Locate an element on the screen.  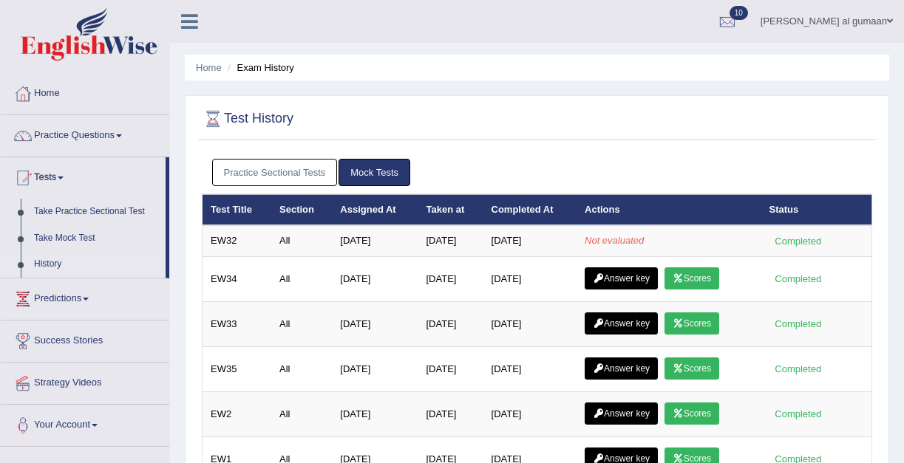
h2: Test History is located at coordinates (248, 119).